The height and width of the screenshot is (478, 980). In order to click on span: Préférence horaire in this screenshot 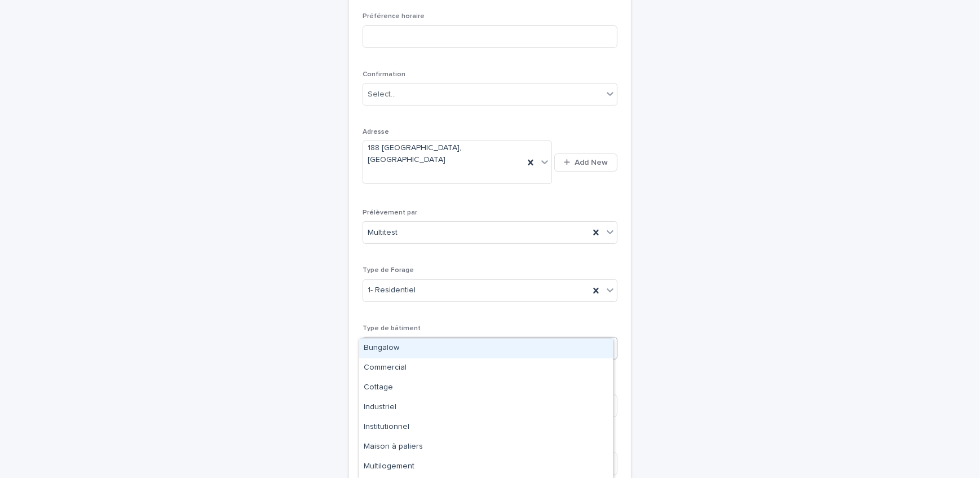, I will do `click(393, 16)`.